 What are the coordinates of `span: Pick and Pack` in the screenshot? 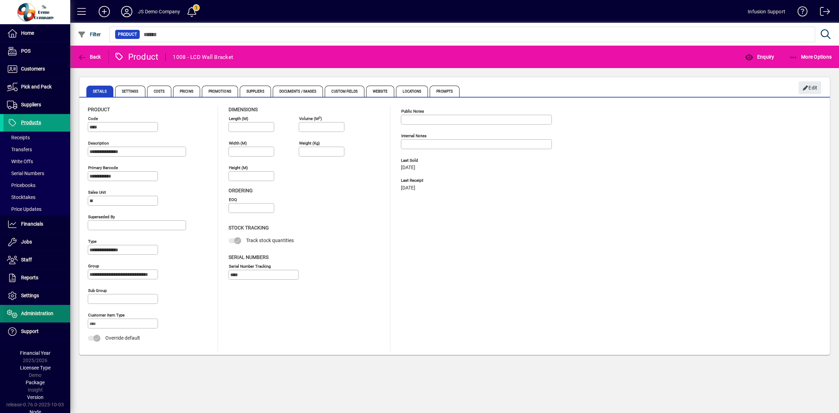 It's located at (36, 87).